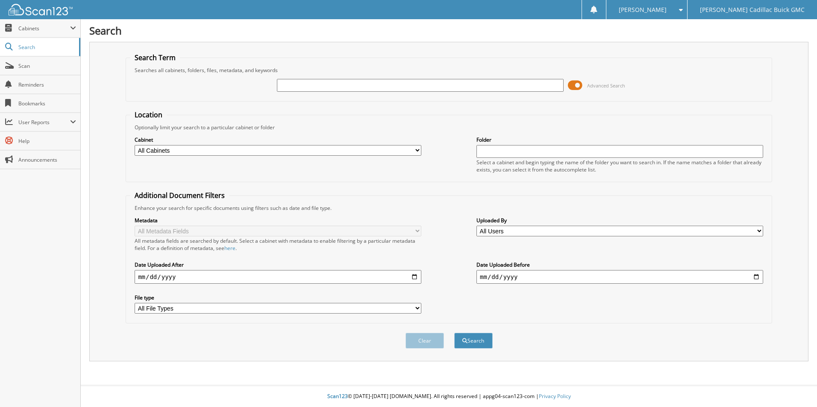  Describe the element at coordinates (448, 30) in the screenshot. I see `h1: Search` at that location.